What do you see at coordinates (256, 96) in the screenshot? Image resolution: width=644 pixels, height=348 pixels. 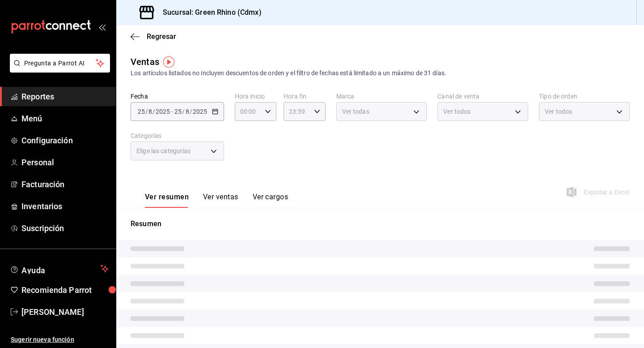 I see `label: Hora inicio` at bounding box center [256, 96].